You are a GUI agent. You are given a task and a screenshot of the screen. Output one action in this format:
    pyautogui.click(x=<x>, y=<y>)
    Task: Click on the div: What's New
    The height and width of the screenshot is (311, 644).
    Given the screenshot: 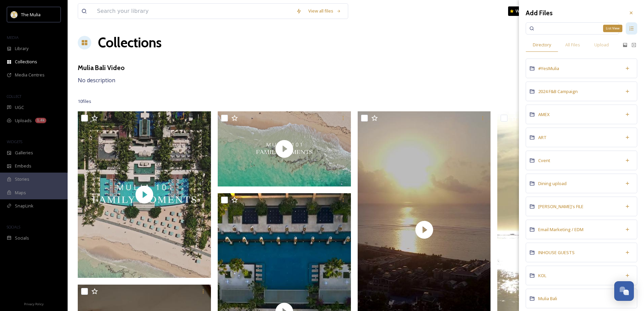 What is the action you would take?
    pyautogui.click(x=525, y=11)
    